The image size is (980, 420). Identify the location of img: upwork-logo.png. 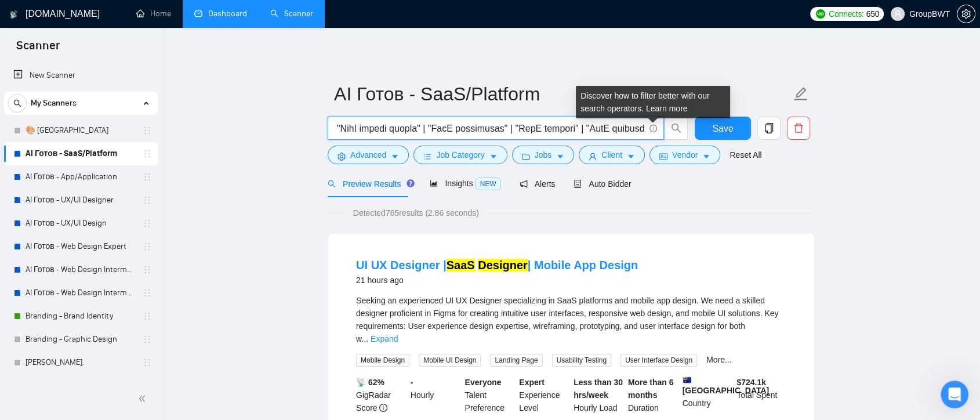
(821, 14).